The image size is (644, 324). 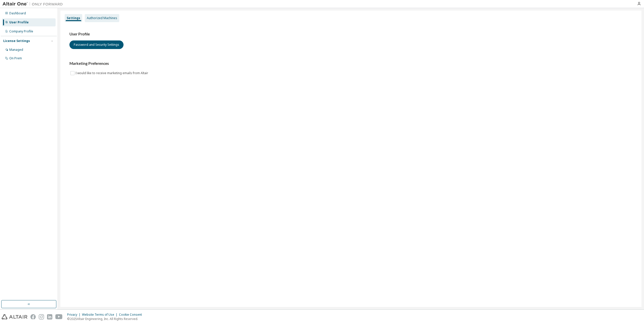 What do you see at coordinates (49, 316) in the screenshot?
I see `img: linkedin.svg` at bounding box center [49, 316].